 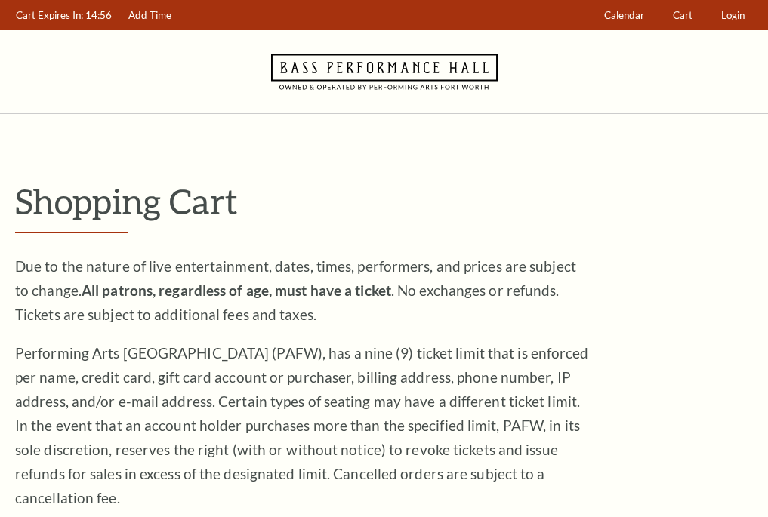 I want to click on span: Due to the nature of live entertainment, dates, times, performers, and prices are subject to chan..., so click(x=295, y=290).